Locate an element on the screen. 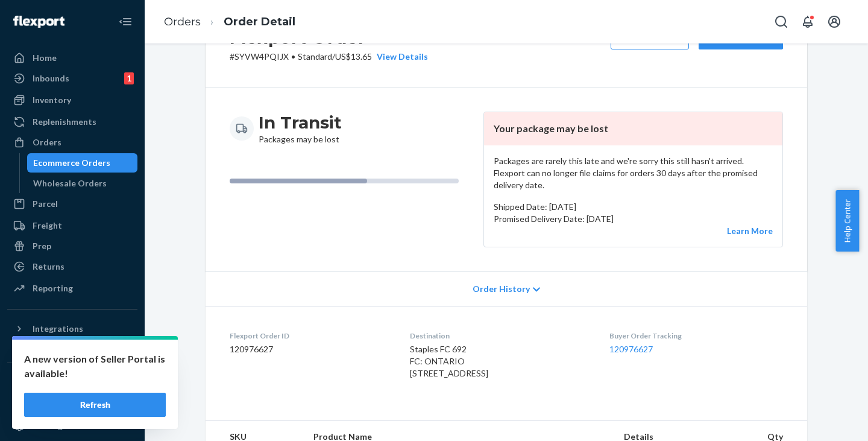 This screenshot has height=441, width=868. a: Order Detail is located at coordinates (259, 22).